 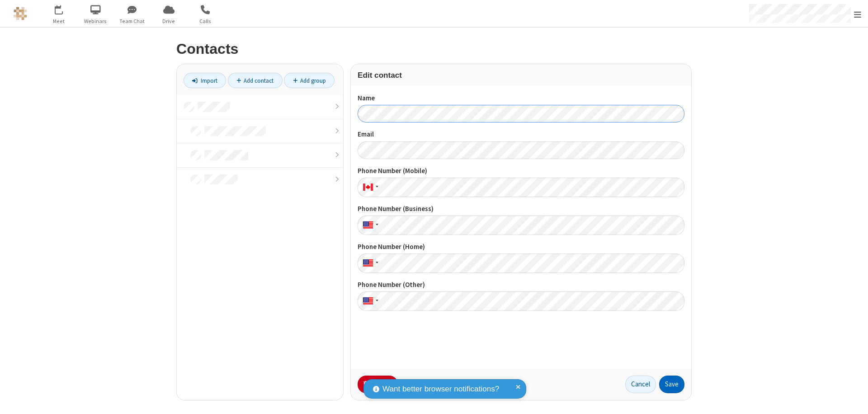 What do you see at coordinates (255, 80) in the screenshot?
I see `a: Add contact` at bounding box center [255, 80].